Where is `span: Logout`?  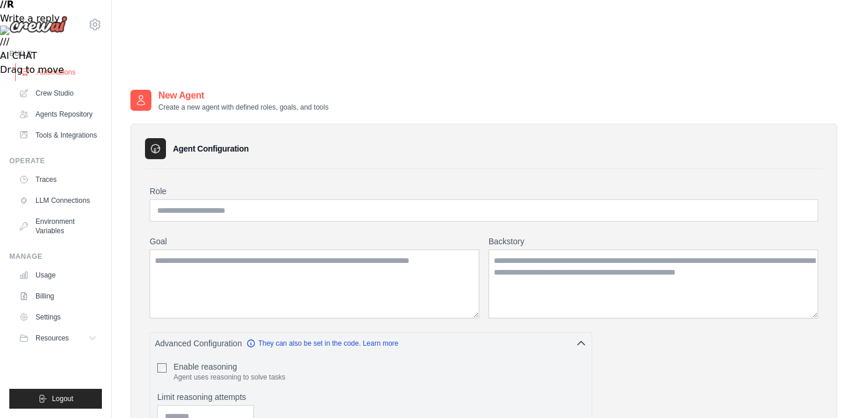 span: Logout is located at coordinates (62, 398).